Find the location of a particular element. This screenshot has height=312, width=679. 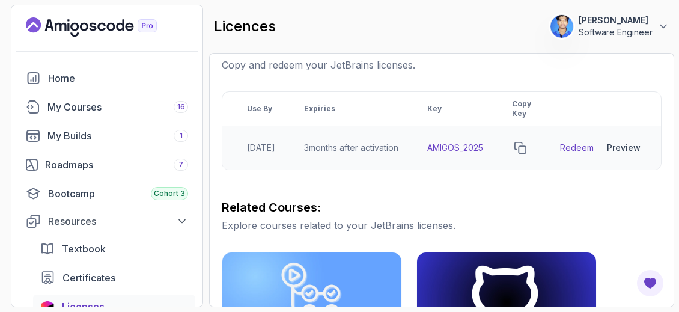

span: 7 is located at coordinates (181, 165).